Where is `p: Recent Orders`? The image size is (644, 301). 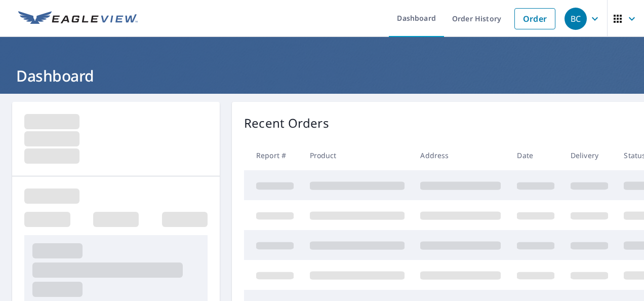
p: Recent Orders is located at coordinates (287, 123).